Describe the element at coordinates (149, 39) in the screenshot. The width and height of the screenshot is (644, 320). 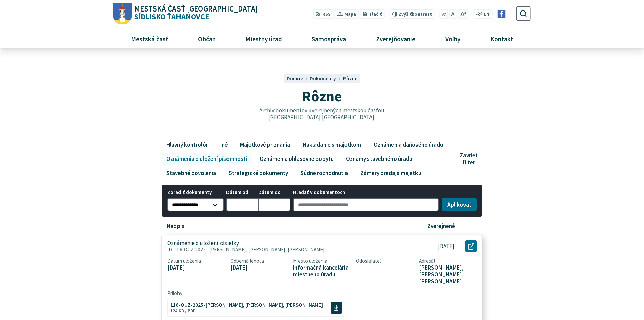
I see `a: Mestská časť` at that location.